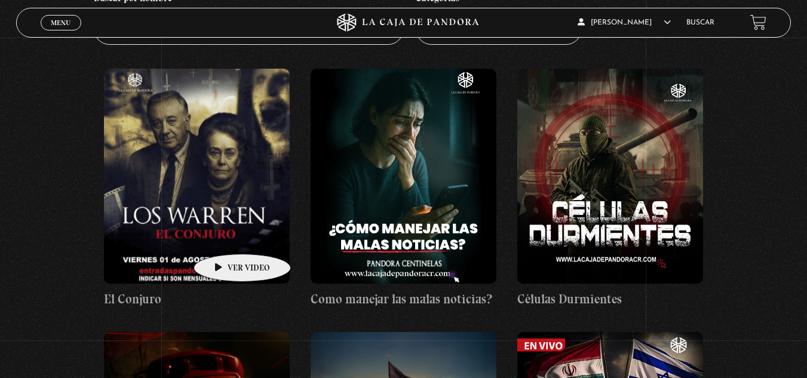  Describe the element at coordinates (403, 189) in the screenshot. I see `a: Como manejar las malas noticias?` at that location.